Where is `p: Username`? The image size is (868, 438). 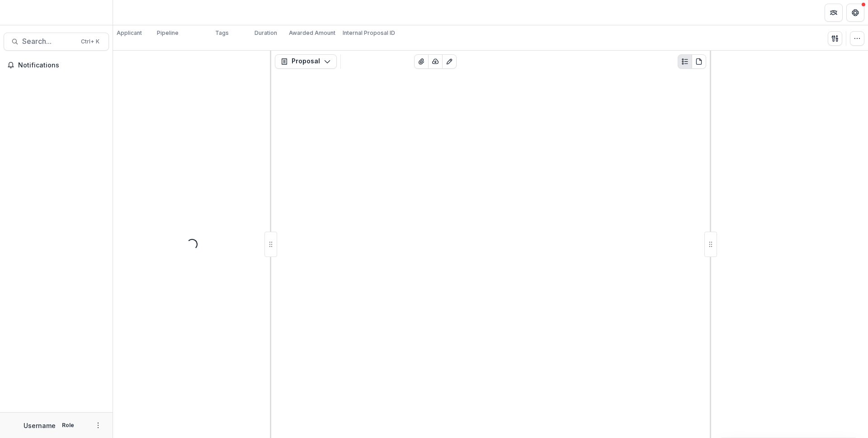
p: Username is located at coordinates (39, 425).